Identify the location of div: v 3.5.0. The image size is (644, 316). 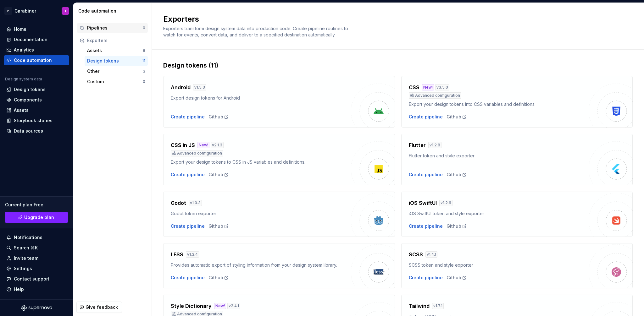
(442, 88).